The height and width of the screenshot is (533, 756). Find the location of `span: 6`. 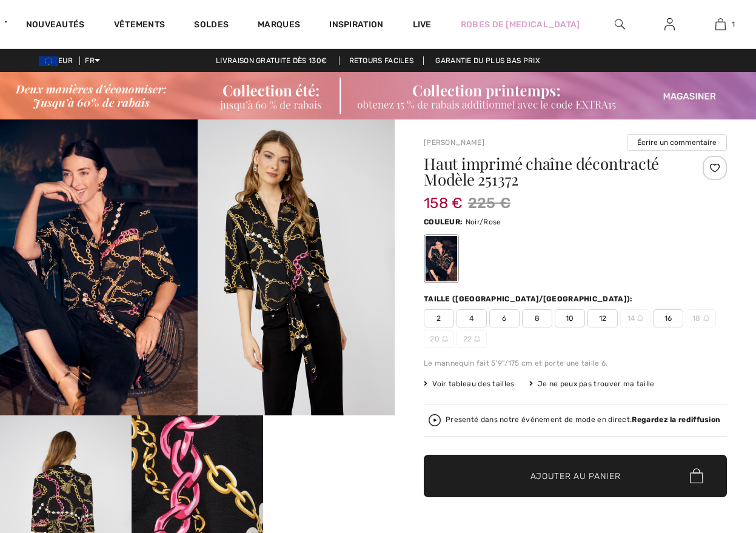

span: 6 is located at coordinates (504, 318).